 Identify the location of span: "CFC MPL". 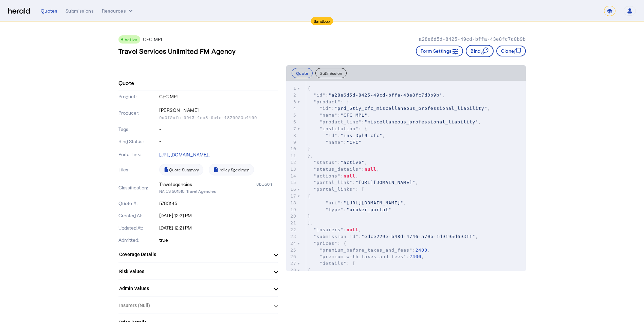
(354, 115).